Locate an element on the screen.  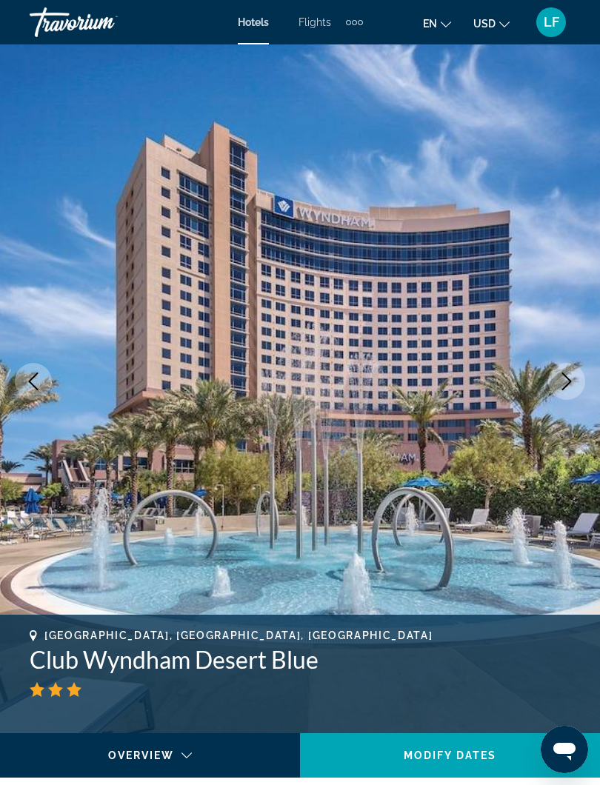
button: Change language is located at coordinates (437, 23).